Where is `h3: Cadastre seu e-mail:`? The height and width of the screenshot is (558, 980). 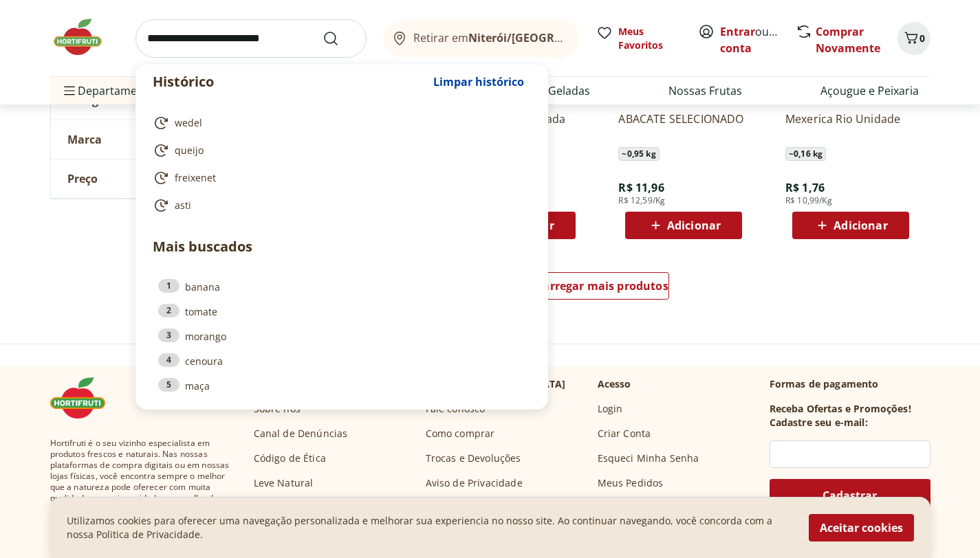
h3: Cadastre seu e-mail: is located at coordinates (818, 423).